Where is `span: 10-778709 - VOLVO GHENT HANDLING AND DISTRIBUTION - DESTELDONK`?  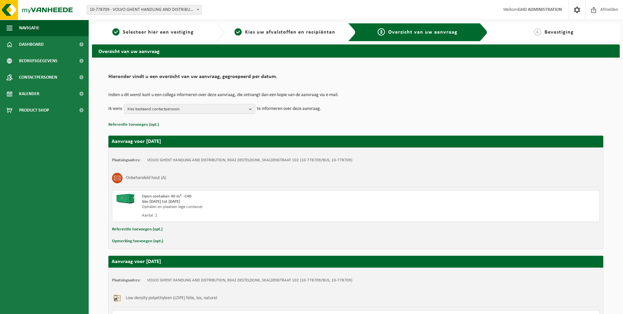 span: 10-778709 - VOLVO GHENT HANDLING AND DISTRIBUTION - DESTELDONK is located at coordinates (144, 10).